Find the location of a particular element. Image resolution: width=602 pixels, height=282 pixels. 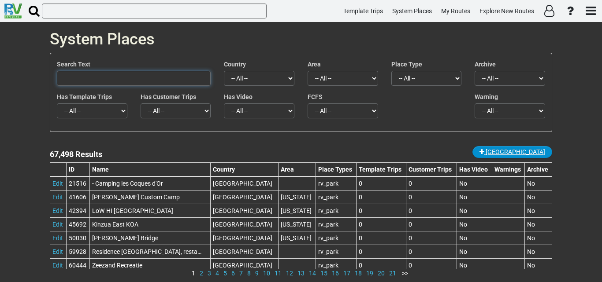

a: 19 is located at coordinates (370, 274).